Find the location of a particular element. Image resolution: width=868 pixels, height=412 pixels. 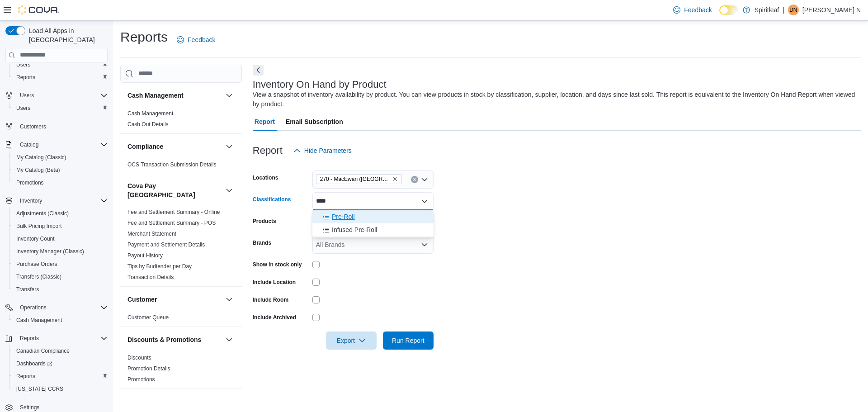

button: Run Report is located at coordinates (408, 341).